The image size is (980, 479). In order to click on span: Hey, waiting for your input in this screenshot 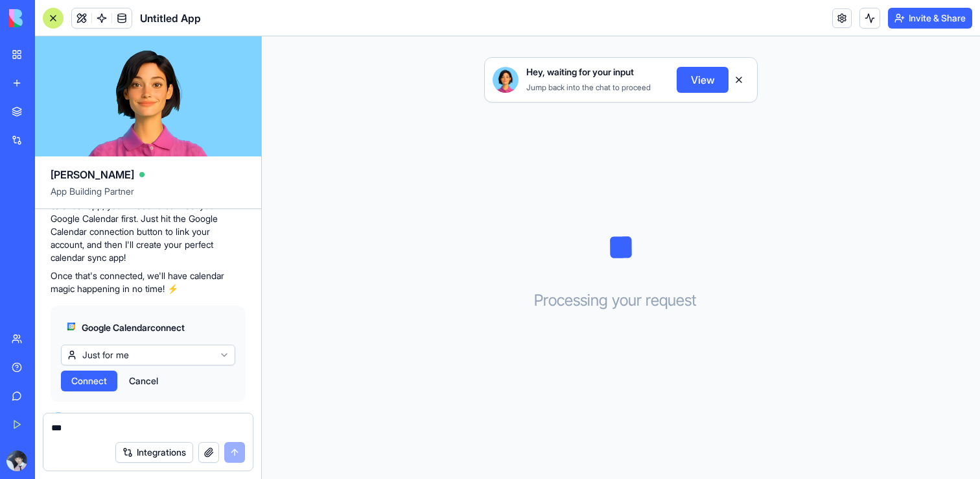, I will do `click(580, 72)`.